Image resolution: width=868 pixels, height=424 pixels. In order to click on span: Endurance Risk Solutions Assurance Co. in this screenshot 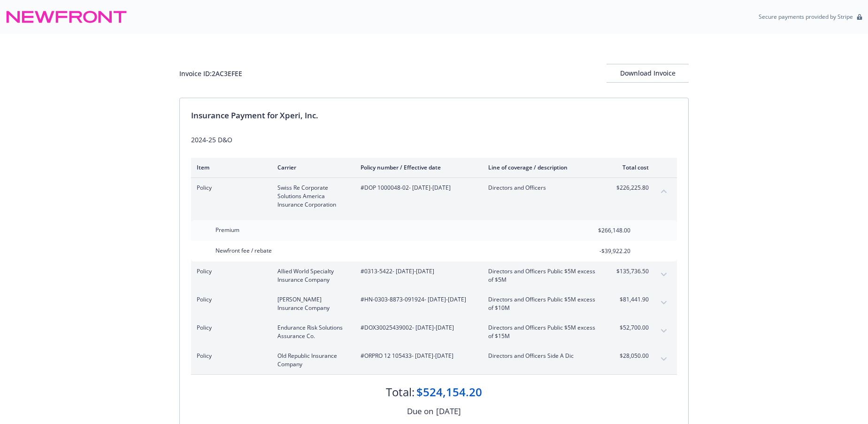, I will do `click(311, 332)`.